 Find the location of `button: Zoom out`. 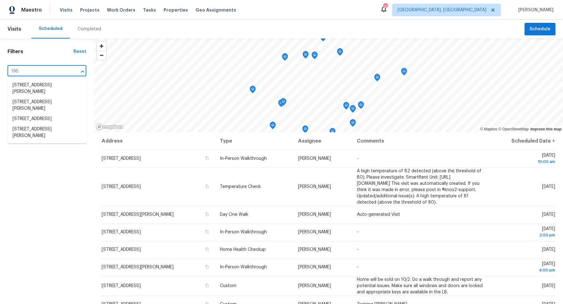

button: Zoom out is located at coordinates (101, 55).